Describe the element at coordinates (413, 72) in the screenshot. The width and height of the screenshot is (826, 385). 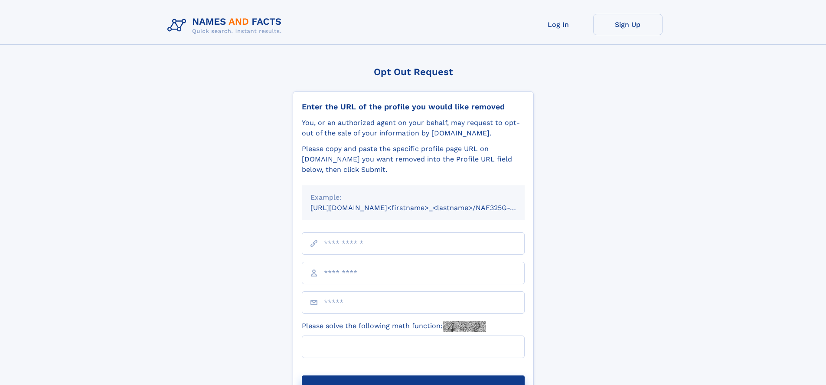
I see `div: Opt Out Request` at that location.